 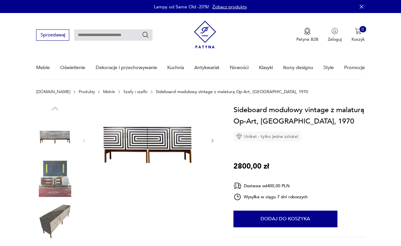 I want to click on p: 2800,00 zł, so click(x=251, y=166).